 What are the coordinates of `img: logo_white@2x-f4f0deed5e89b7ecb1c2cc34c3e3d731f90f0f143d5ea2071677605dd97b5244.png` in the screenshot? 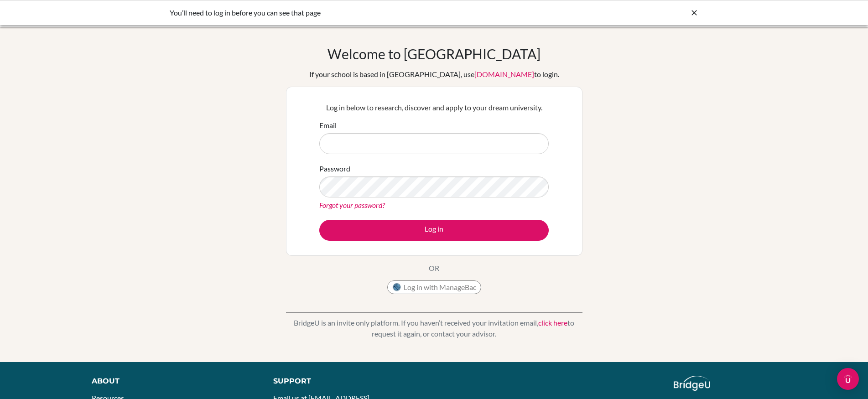 It's located at (692, 383).